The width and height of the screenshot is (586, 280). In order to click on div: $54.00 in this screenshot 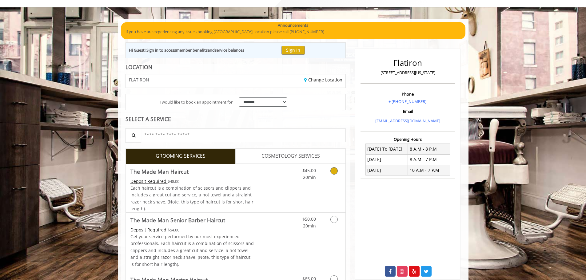, I will do `click(192, 230)`.